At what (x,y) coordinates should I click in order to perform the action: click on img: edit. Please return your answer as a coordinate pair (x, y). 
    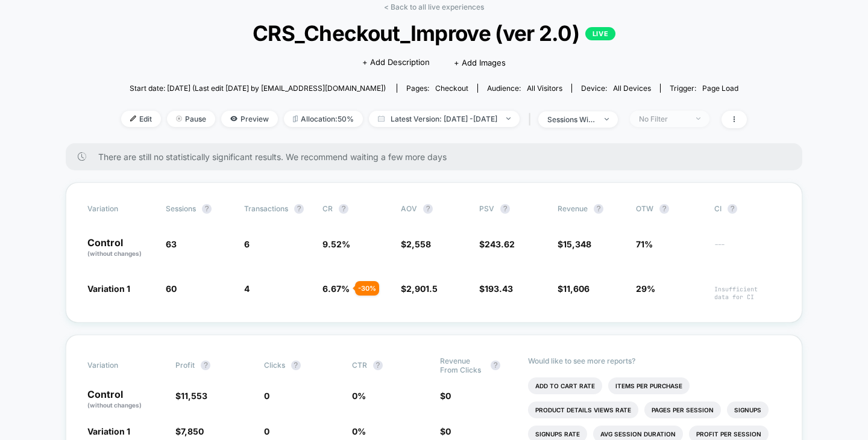
    Looking at the image, I should click on (133, 119).